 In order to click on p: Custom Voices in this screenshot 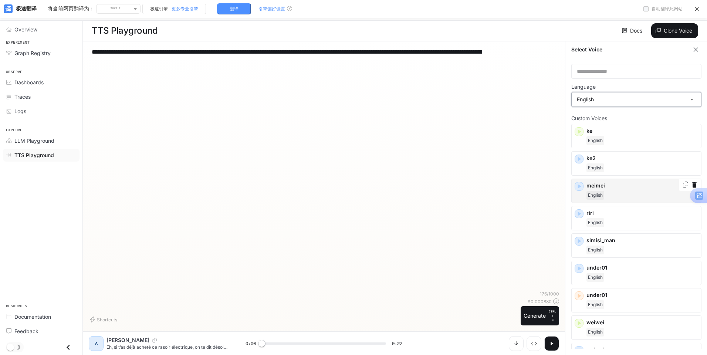, I will do `click(637, 118)`.